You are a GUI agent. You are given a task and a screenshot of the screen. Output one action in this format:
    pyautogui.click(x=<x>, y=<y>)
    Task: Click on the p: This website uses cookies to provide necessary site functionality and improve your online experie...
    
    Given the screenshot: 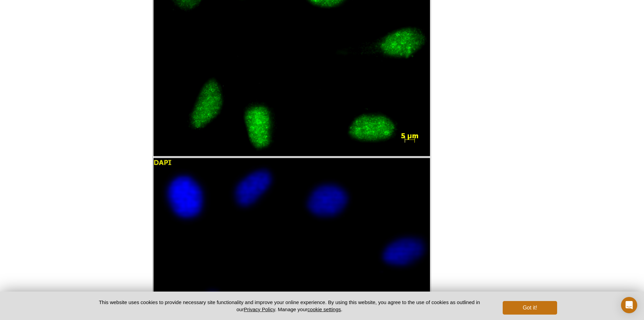 What is the action you would take?
    pyautogui.click(x=290, y=306)
    